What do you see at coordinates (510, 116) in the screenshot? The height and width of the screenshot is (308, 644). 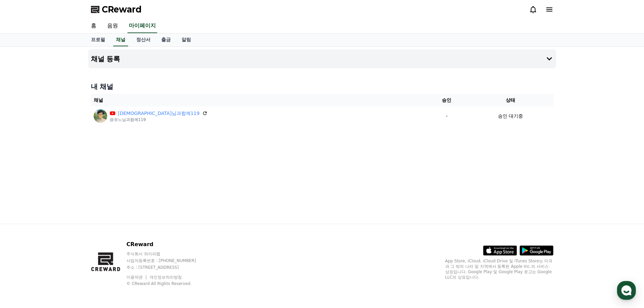 I see `p: 승인 대기중` at bounding box center [510, 116].